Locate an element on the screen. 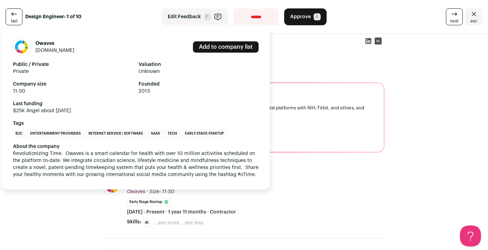  a: next is located at coordinates (454, 17).